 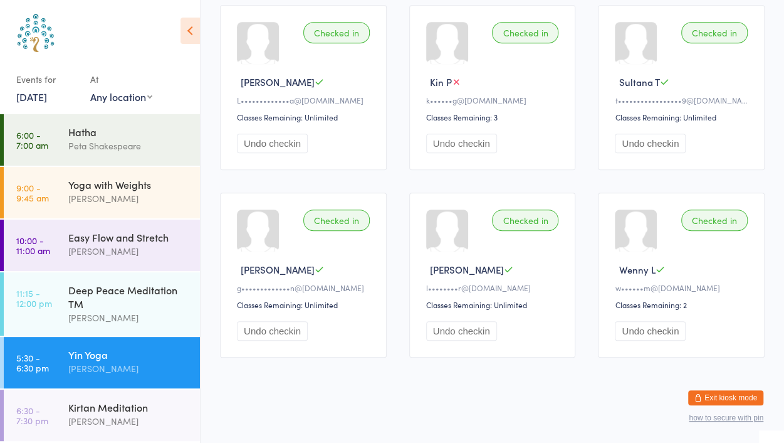 I want to click on span: Sultana T, so click(x=639, y=82).